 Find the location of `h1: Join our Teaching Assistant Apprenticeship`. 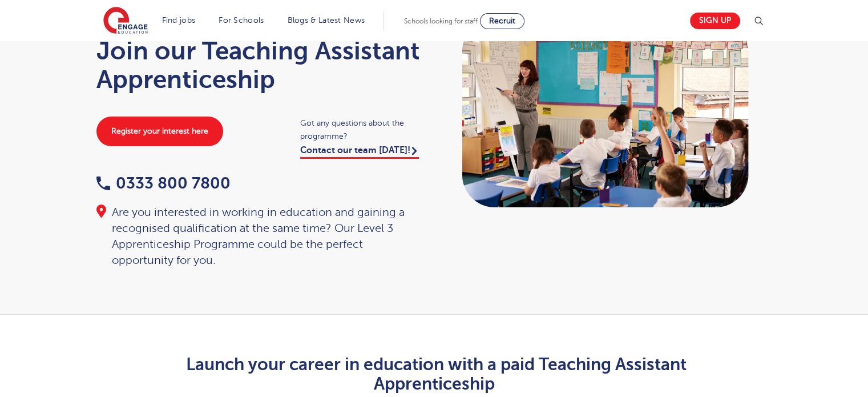

h1: Join our Teaching Assistant Apprenticeship is located at coordinates (259, 65).